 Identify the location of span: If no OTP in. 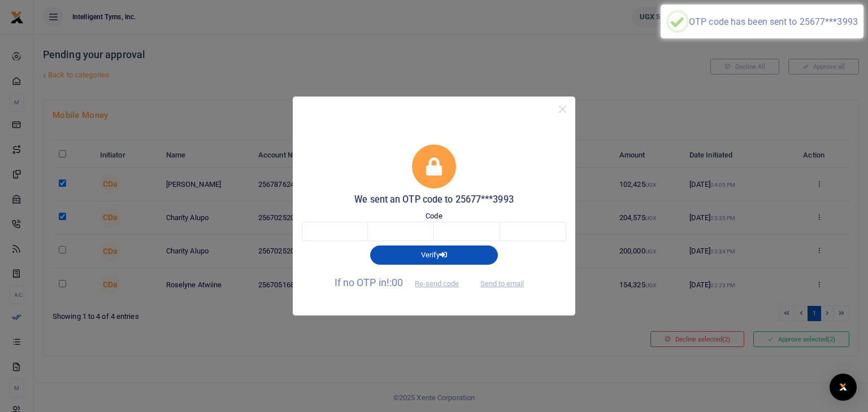
(402, 282).